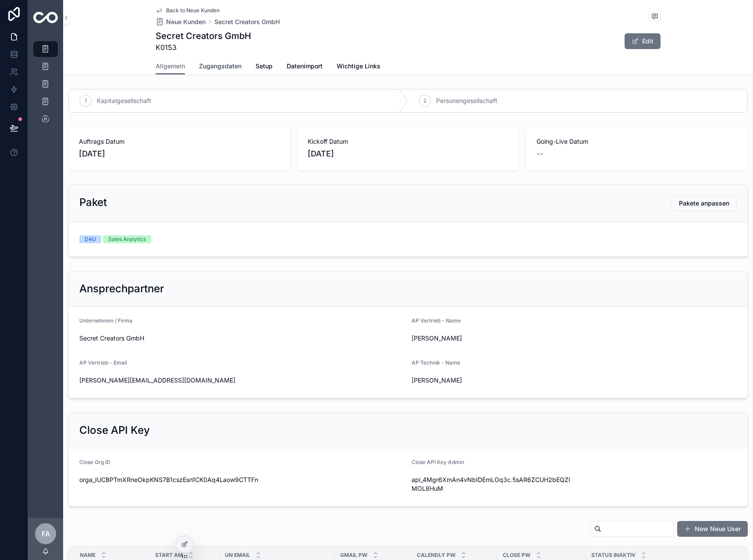 Image resolution: width=753 pixels, height=560 pixels. Describe the element at coordinates (637, 142) in the screenshot. I see `span: Going-Live Datum` at that location.